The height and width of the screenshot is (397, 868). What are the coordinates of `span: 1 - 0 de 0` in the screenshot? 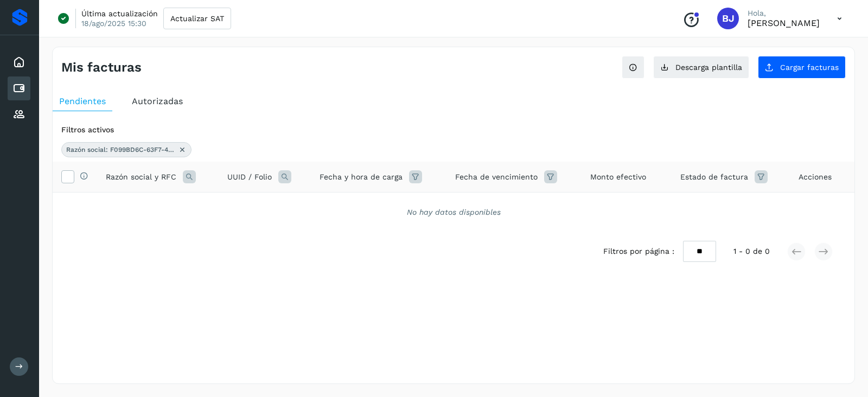 It's located at (751, 251).